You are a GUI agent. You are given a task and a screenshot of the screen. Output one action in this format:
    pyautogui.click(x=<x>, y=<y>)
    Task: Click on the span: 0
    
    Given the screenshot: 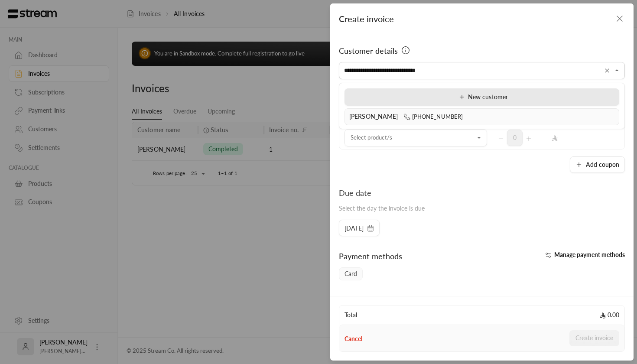 What is the action you would take?
    pyautogui.click(x=515, y=138)
    